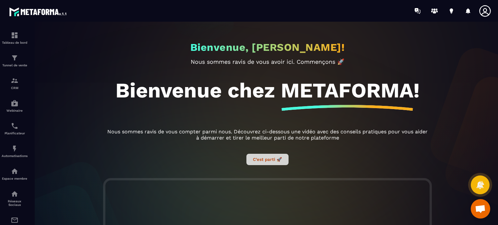 This screenshot has width=498, height=225. What do you see at coordinates (480, 209) in the screenshot?
I see `a: Ouvrir le chat` at bounding box center [480, 209].